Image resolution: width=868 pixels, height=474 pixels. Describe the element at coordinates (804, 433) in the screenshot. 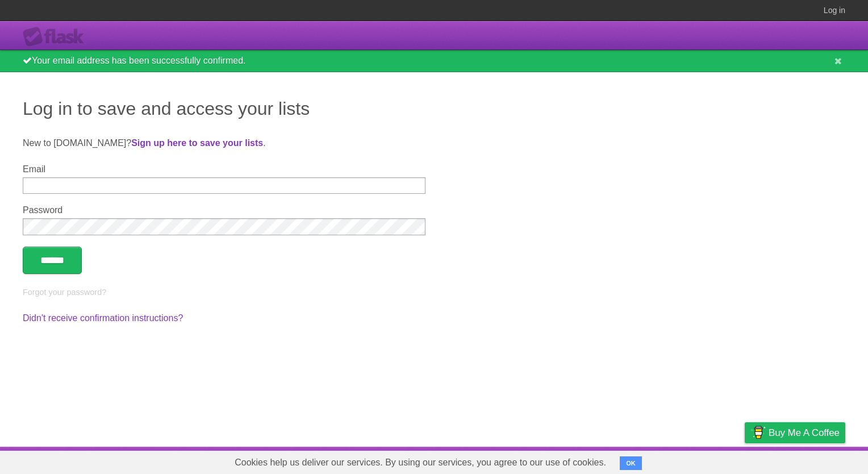

I see `span: Buy me a coffee` at that location.